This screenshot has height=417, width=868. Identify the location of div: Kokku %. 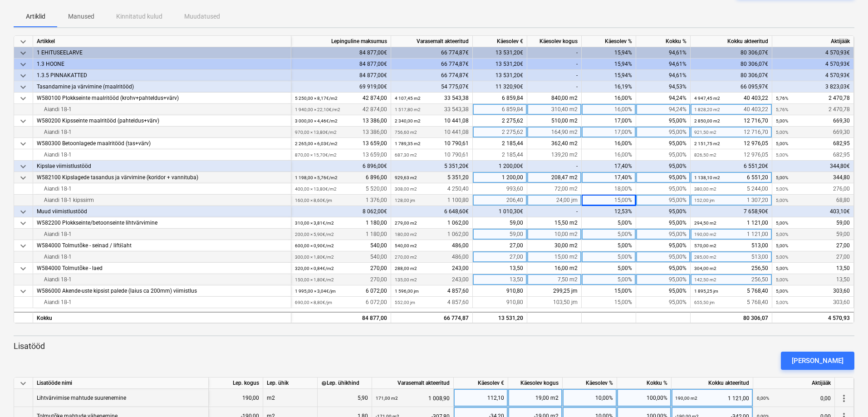
(663, 41).